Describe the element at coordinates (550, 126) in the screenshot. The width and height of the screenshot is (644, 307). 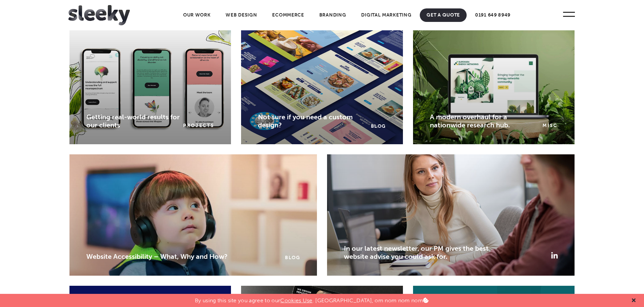
I see `a: MISC` at that location.